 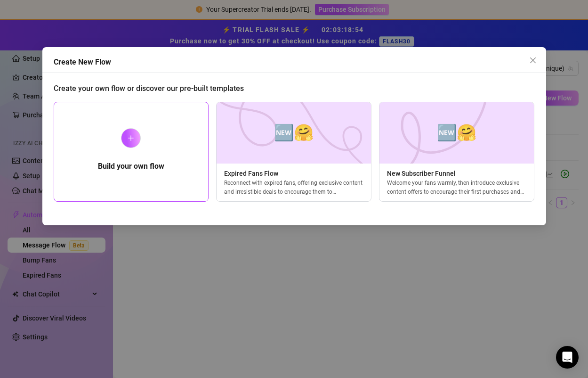 I want to click on span: Create your own flow or discover our pre-built templates, so click(x=149, y=88).